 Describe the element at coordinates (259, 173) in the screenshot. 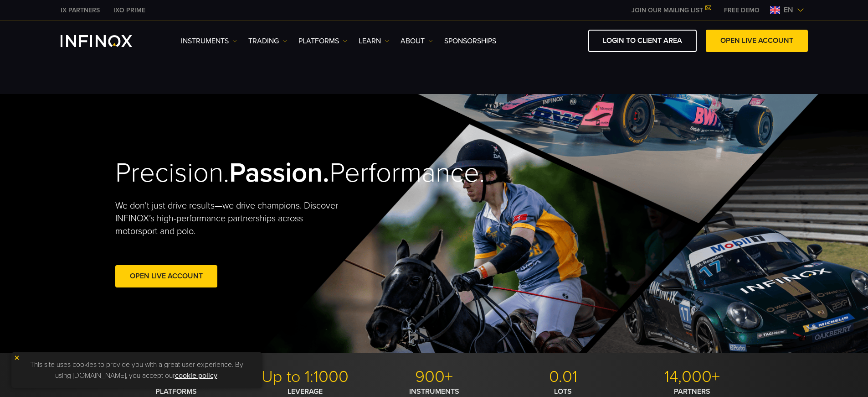

I see `h2: Precision. Performance.` at that location.